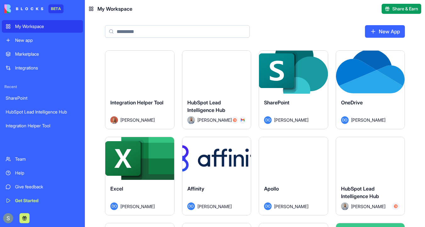  Describe the element at coordinates (42, 26) in the screenshot. I see `a: My Workspace` at that location.